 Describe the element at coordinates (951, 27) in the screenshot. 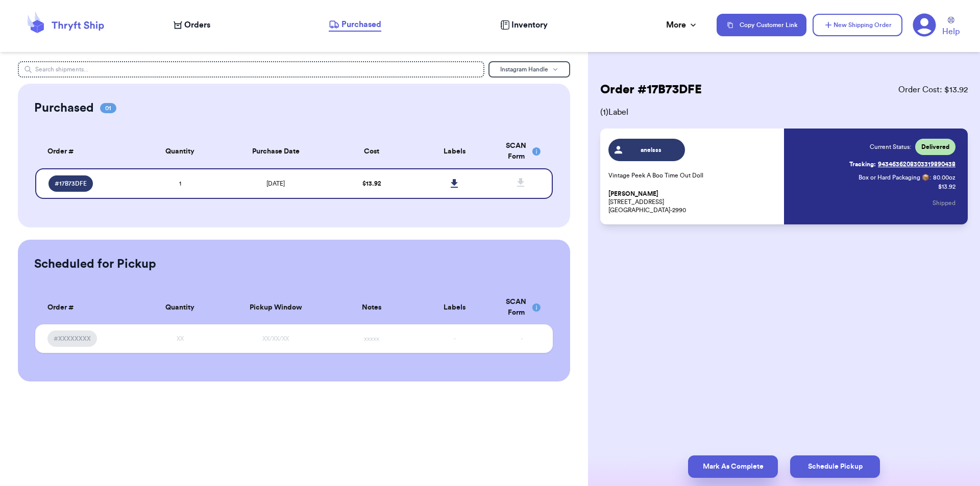

I see `a: Help` at that location.